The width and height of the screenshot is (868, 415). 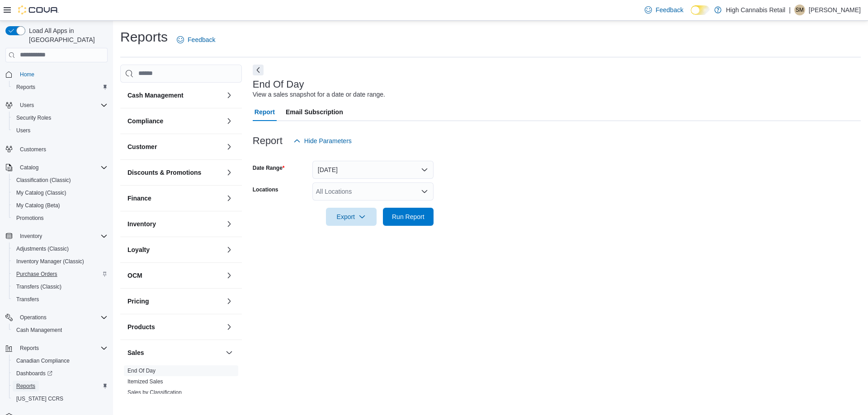 I want to click on button: Home, so click(x=56, y=74).